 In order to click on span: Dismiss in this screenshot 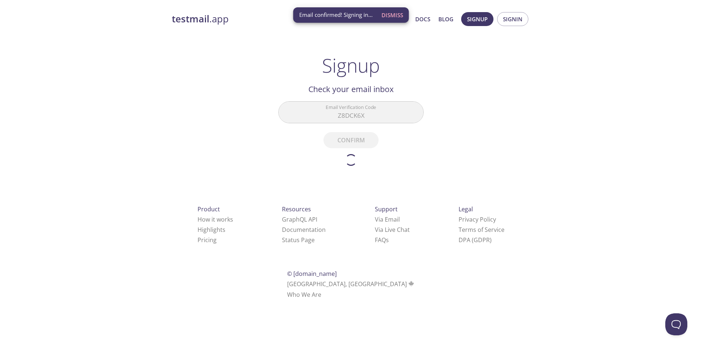, I will do `click(392, 15)`.